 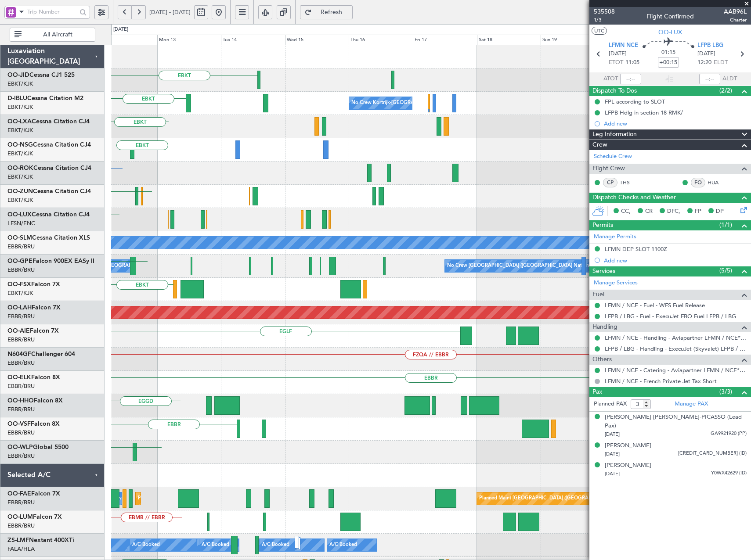 I want to click on a: OO-JIDCessna CJ1 525, so click(x=41, y=75).